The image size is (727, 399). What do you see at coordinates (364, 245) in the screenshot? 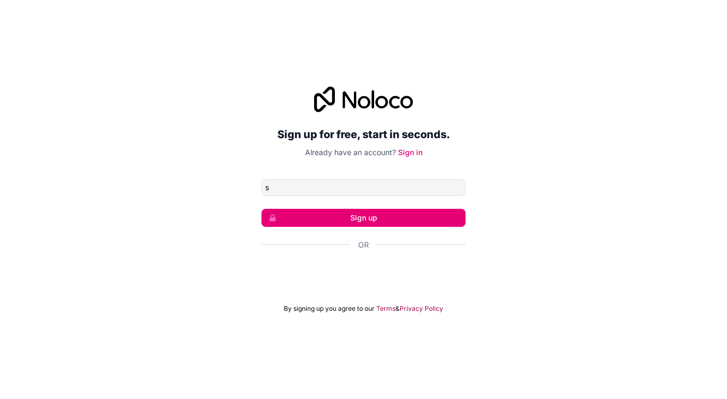
I see `span: Or` at bounding box center [364, 245].